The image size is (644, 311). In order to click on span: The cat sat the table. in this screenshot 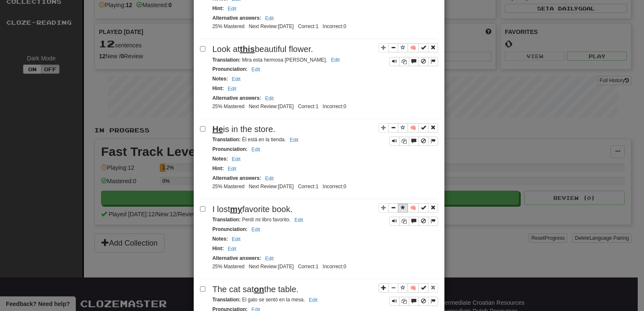, I will do `click(256, 289)`.